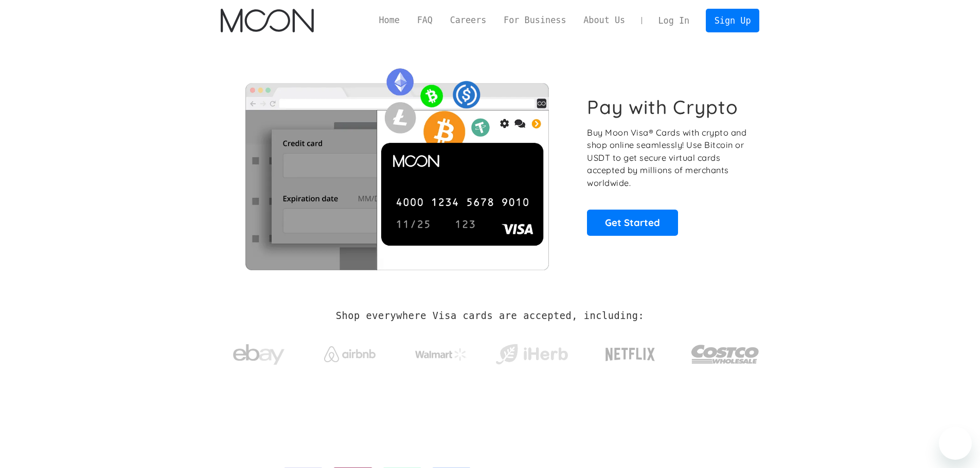 The height and width of the screenshot is (468, 980). What do you see at coordinates (441, 354) in the screenshot?
I see `img: Walmart` at bounding box center [441, 354].